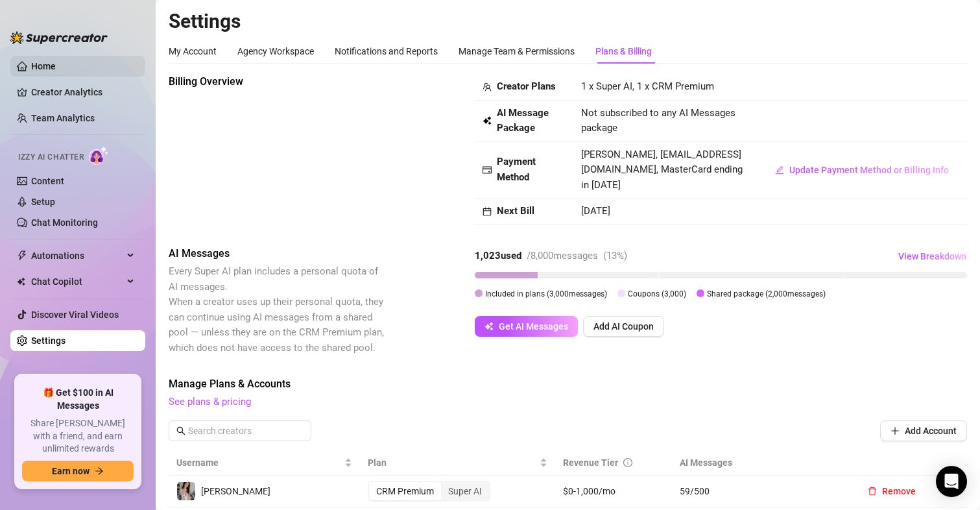 The height and width of the screenshot is (510, 980). Describe the element at coordinates (623, 51) in the screenshot. I see `div: Plans & Billing` at that location.